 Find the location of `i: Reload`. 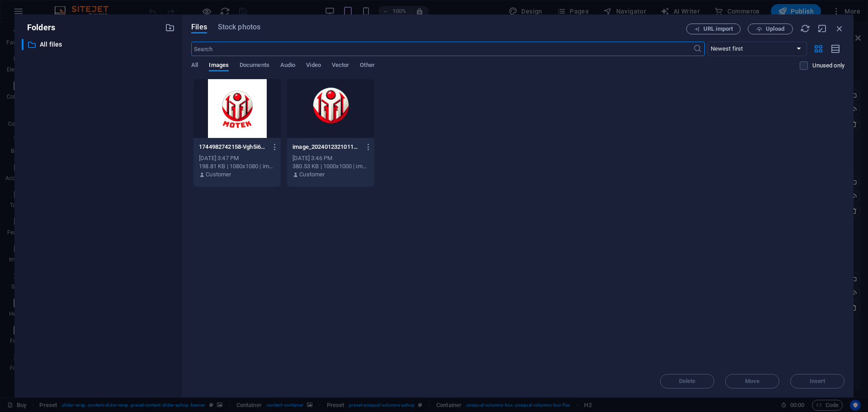

i: Reload is located at coordinates (805, 28).